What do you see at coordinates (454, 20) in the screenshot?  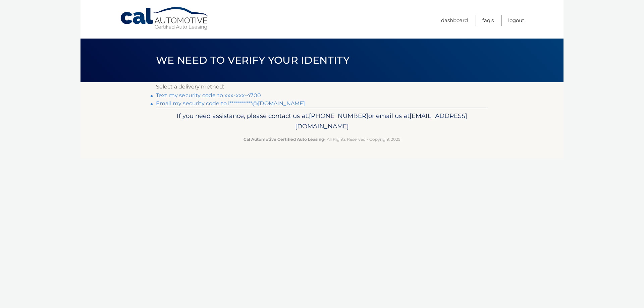 I see `a: Dashboard` at bounding box center [454, 20].